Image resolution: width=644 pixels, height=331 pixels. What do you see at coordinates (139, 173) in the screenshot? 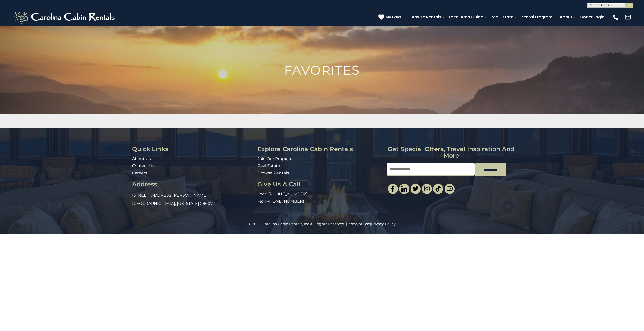
I see `a: Careers` at bounding box center [139, 173].